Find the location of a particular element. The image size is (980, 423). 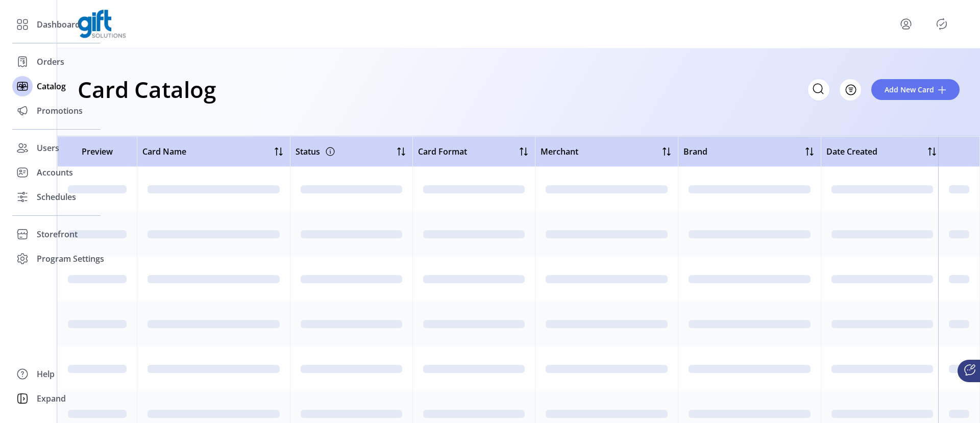

span: Card Name is located at coordinates (164, 152).